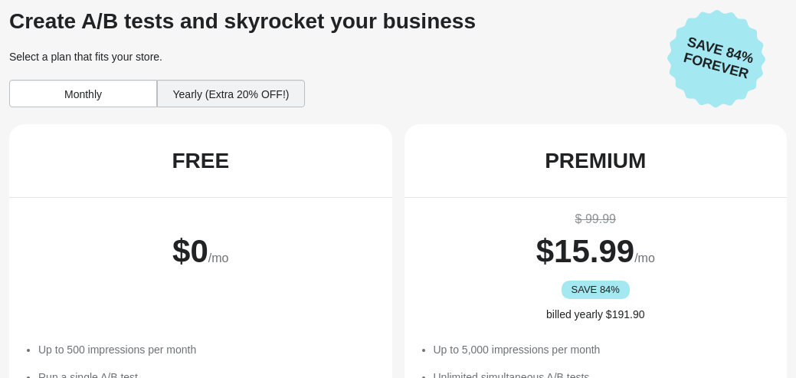 The width and height of the screenshot is (796, 378). I want to click on li: Up to 500 impressions per month, so click(208, 349).